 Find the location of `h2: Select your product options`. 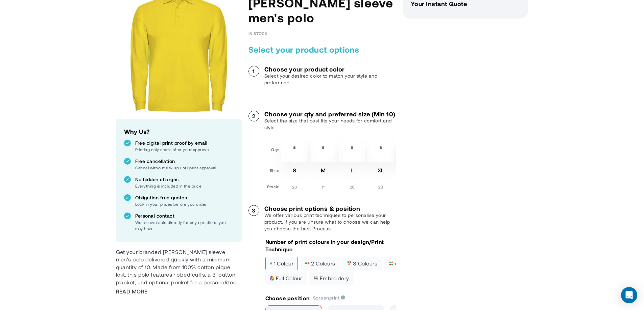

h2: Select your product options is located at coordinates (322, 50).